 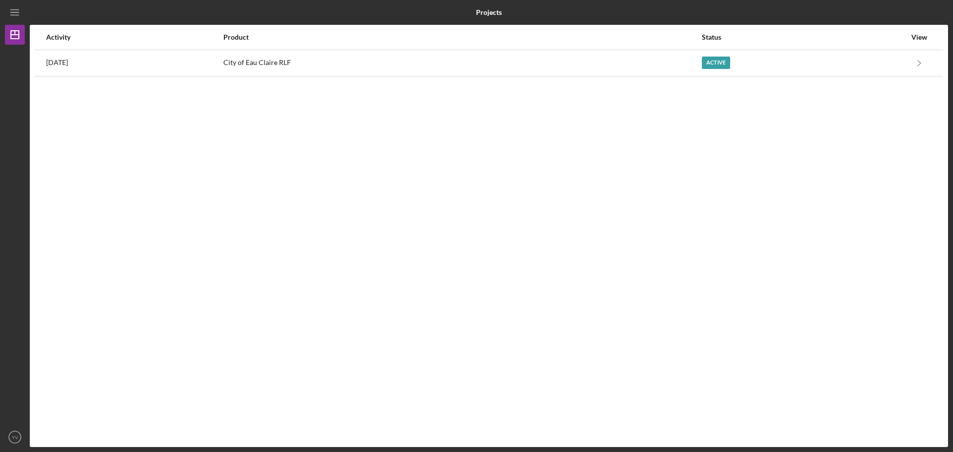 What do you see at coordinates (462, 63) in the screenshot?
I see `div: City of Eau Claire RLF` at bounding box center [462, 63].